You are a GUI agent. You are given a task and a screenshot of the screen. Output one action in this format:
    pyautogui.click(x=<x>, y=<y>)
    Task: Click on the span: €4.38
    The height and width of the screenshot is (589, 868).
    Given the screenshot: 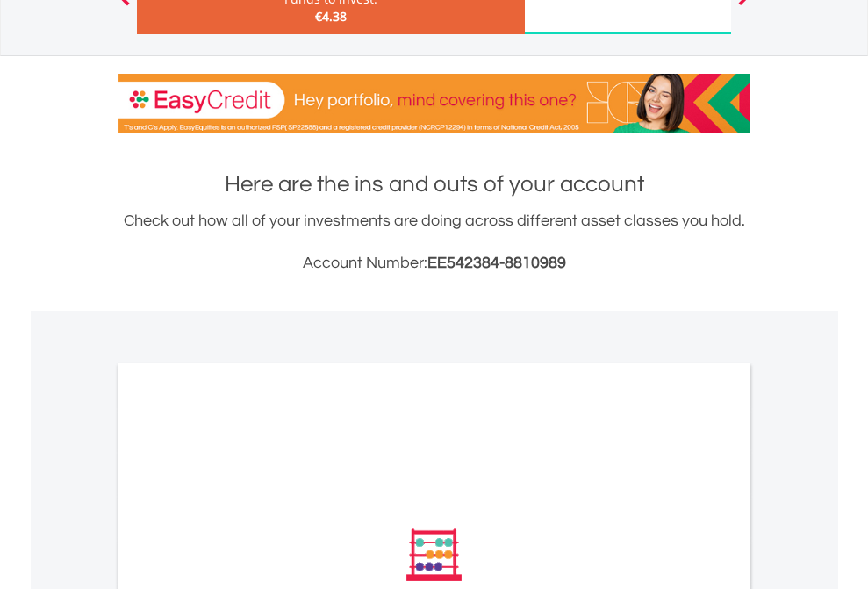 What is the action you would take?
    pyautogui.click(x=331, y=16)
    